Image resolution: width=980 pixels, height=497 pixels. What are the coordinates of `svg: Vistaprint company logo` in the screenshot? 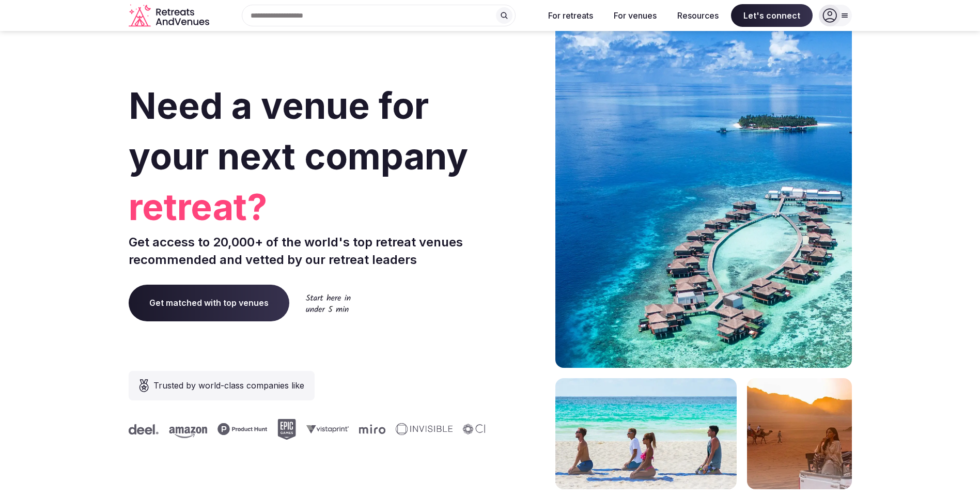 It's located at (326, 429).